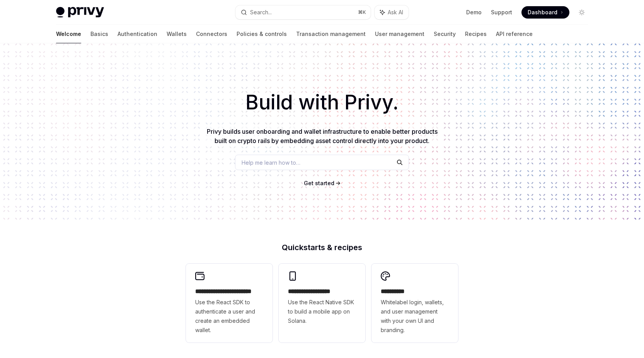 This screenshot has height=358, width=644. What do you see at coordinates (177, 34) in the screenshot?
I see `a: Wallets` at bounding box center [177, 34].